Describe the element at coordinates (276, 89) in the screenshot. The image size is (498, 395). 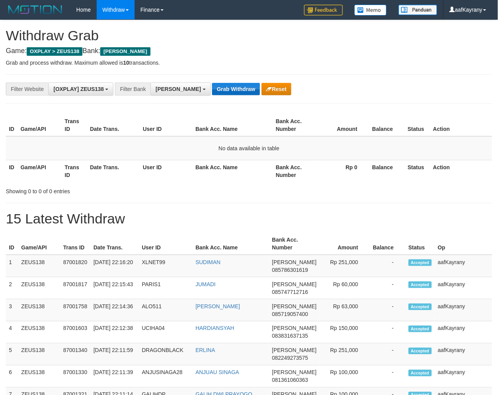
I see `button: Reset` at that location.